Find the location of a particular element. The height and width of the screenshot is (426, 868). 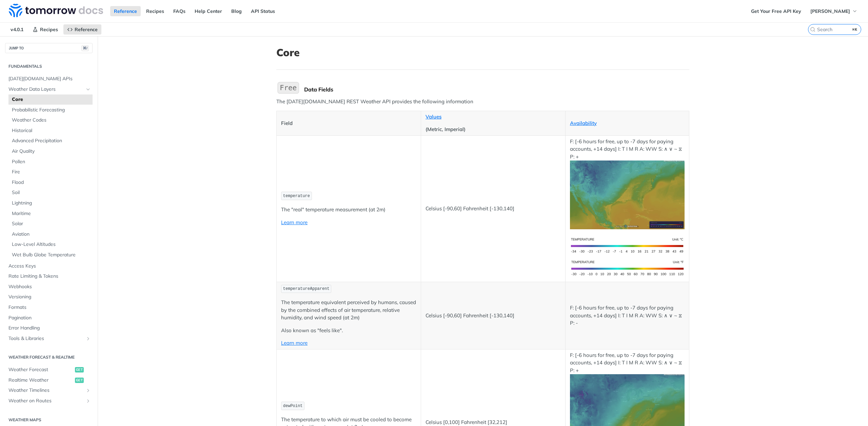

span: Weather on Routes is located at coordinates (46, 401).